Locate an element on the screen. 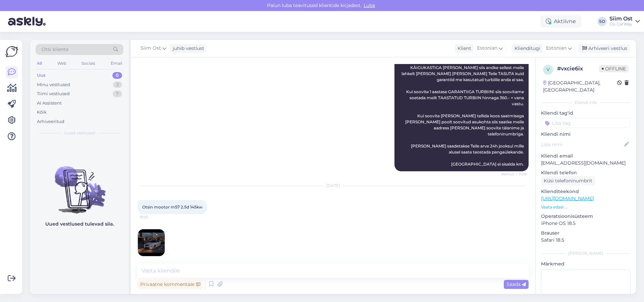 Image resolution: width=644 pixels, height=302 pixels. div: Klienditugi is located at coordinates (526, 48).